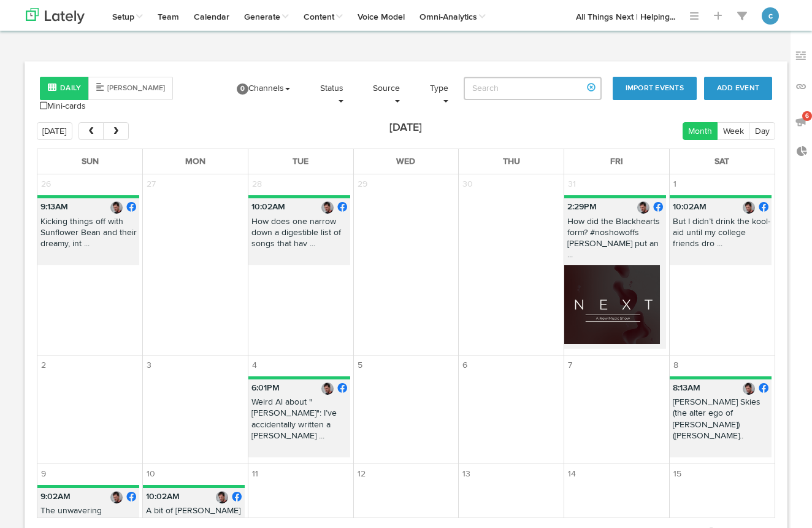  What do you see at coordinates (44, 474) in the screenshot?
I see `span: 9` at bounding box center [44, 474].